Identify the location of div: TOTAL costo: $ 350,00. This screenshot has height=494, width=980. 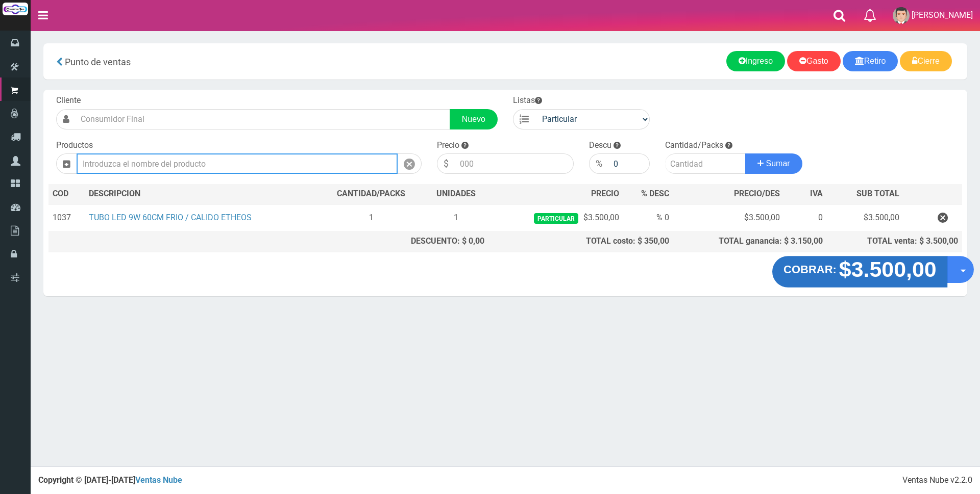
(580, 241).